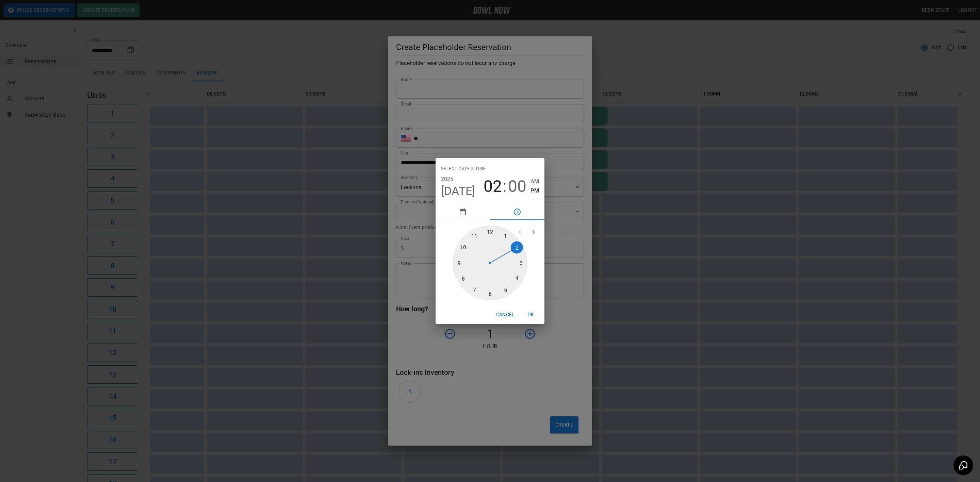 This screenshot has height=482, width=980. I want to click on button: open next view, so click(534, 232).